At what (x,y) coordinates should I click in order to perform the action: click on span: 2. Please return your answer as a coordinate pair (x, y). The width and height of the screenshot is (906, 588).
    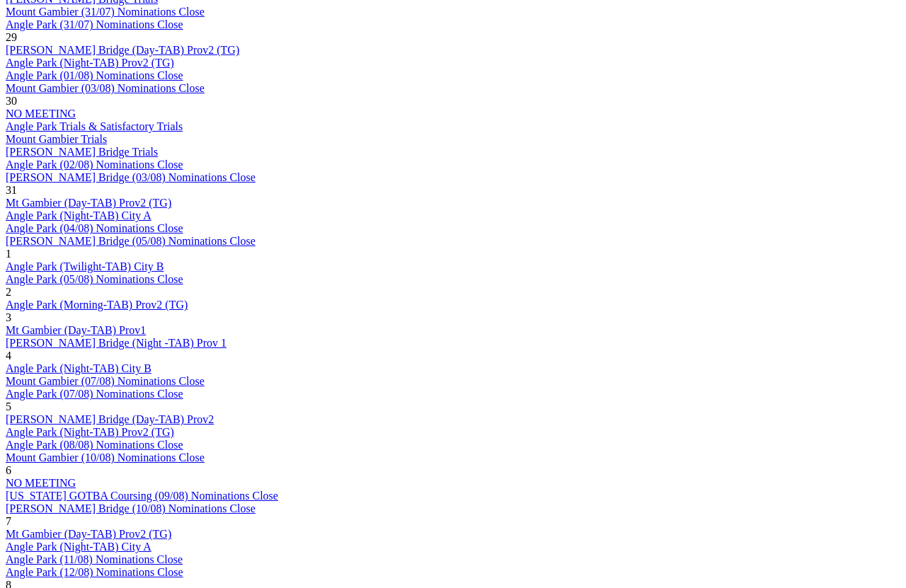
    Looking at the image, I should click on (9, 291).